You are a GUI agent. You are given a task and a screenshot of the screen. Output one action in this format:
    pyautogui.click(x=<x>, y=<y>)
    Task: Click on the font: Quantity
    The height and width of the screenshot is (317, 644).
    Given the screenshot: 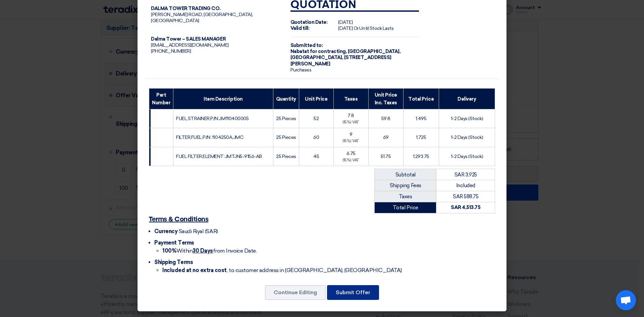 What is the action you would take?
    pyautogui.click(x=286, y=98)
    